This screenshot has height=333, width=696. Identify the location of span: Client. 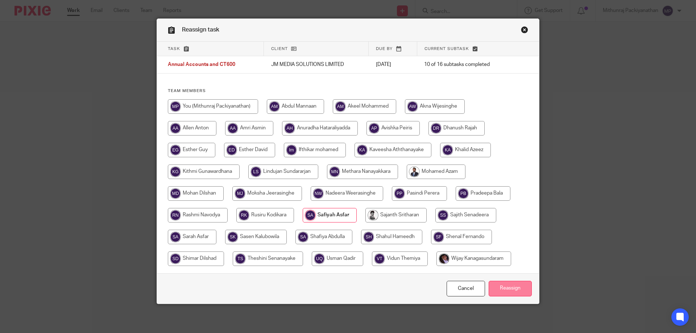
(279, 49).